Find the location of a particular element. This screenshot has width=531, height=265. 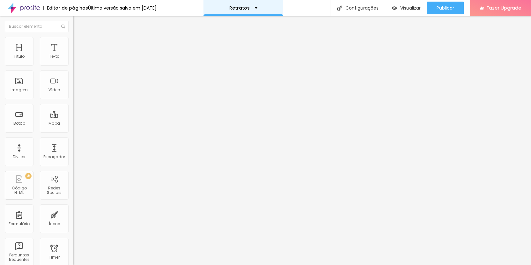

div: Editor de páginas is located at coordinates (65, 8).